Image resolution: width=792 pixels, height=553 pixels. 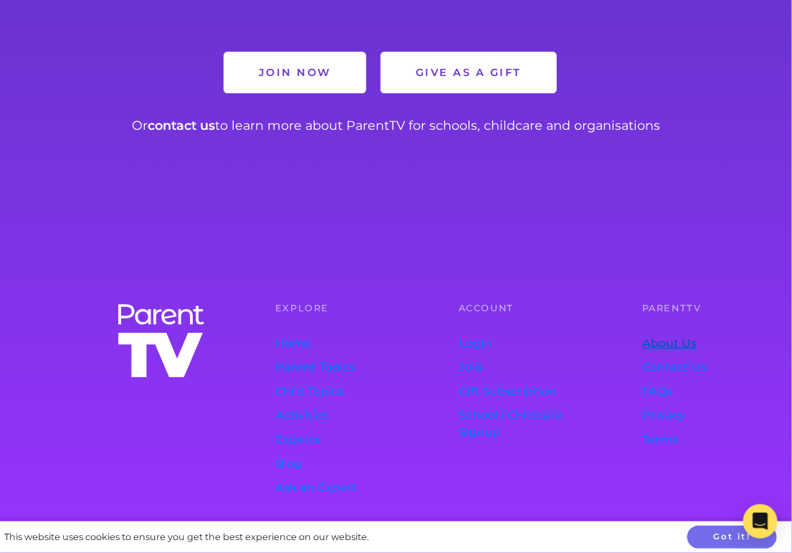 I want to click on div: This website uses cookies to ensure you get the best experience on our website., so click(x=186, y=536).